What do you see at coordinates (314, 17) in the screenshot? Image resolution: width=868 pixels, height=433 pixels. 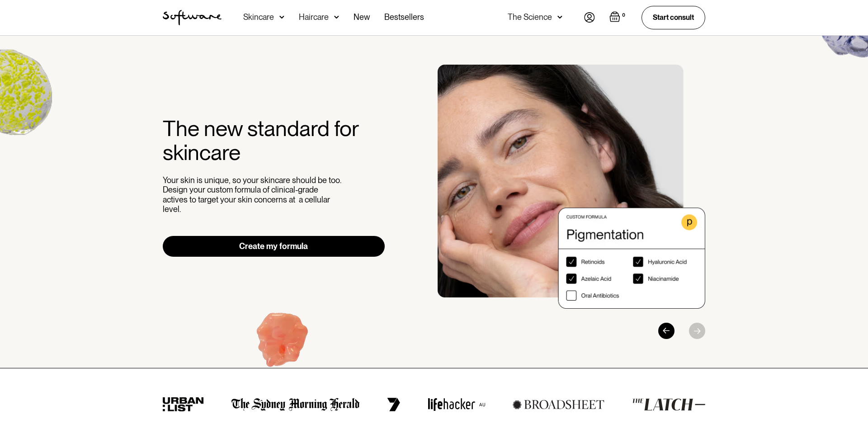 I see `div: Haircare` at bounding box center [314, 17].